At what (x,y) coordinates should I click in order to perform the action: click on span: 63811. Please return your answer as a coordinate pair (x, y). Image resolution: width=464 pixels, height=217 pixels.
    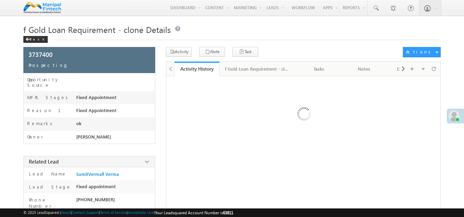
    Looking at the image, I should click on (228, 213).